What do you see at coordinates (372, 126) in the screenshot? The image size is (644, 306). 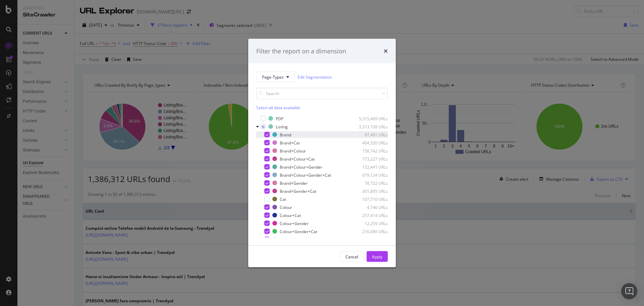 I see `div: 3,313,728 URLs` at bounding box center [372, 126].